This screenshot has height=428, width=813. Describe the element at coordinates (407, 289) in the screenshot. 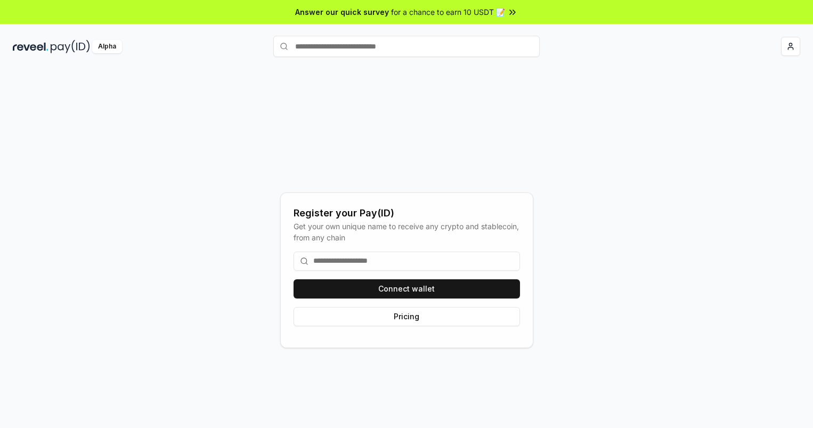

I see `button: Connect wallet` at that location.